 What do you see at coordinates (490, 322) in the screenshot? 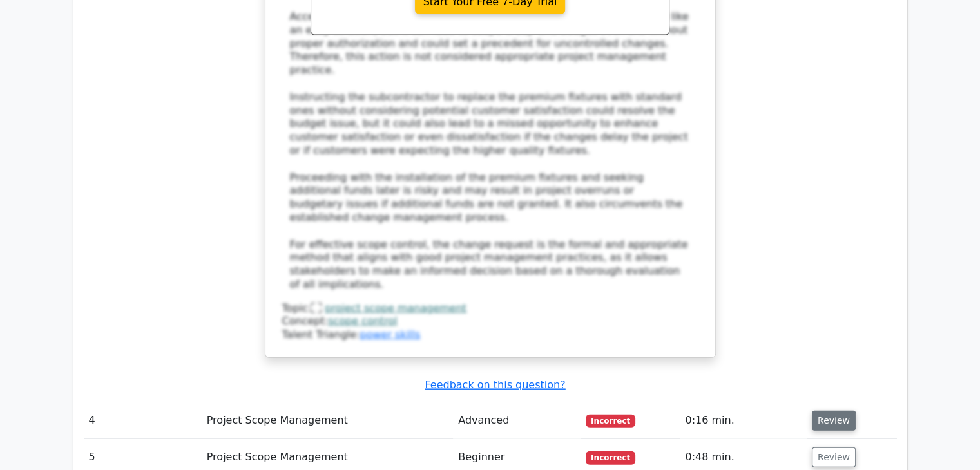
I see `div: Talent Triangle:` at bounding box center [490, 322].